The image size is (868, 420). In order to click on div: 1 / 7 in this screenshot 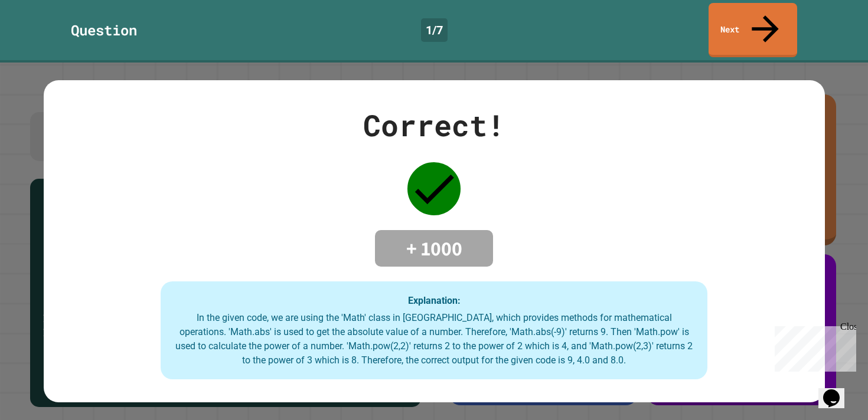, I will do `click(434, 30)`.